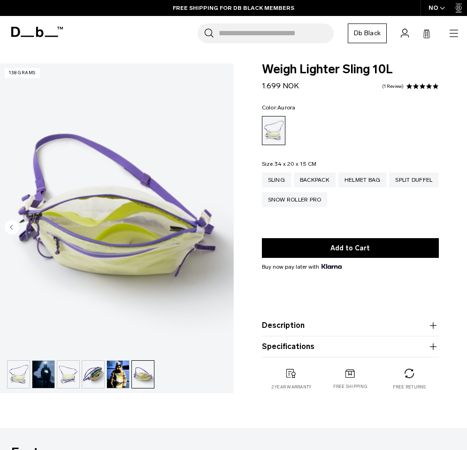  Describe the element at coordinates (43, 374) in the screenshot. I see `button: Weigh_Lighter_Sling_10L_Lifestyle.png` at that location.